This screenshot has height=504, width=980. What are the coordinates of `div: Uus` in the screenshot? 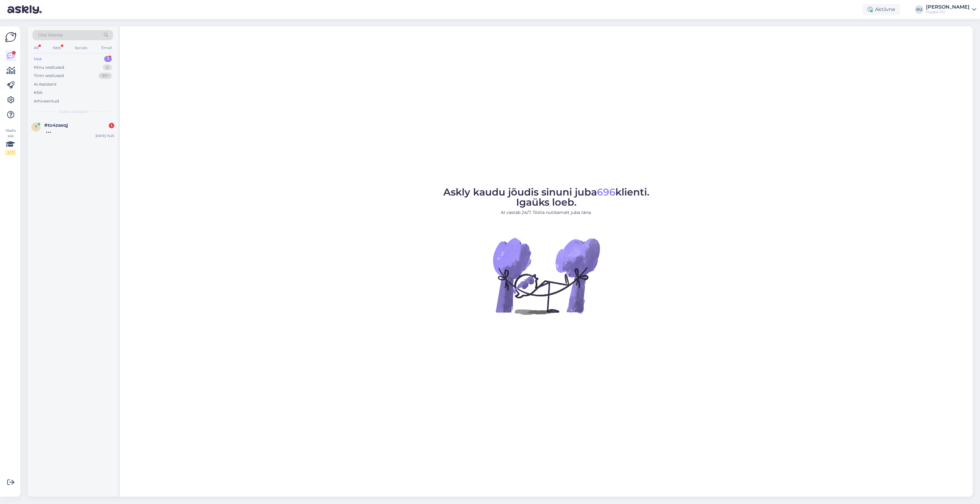 It's located at (38, 59).